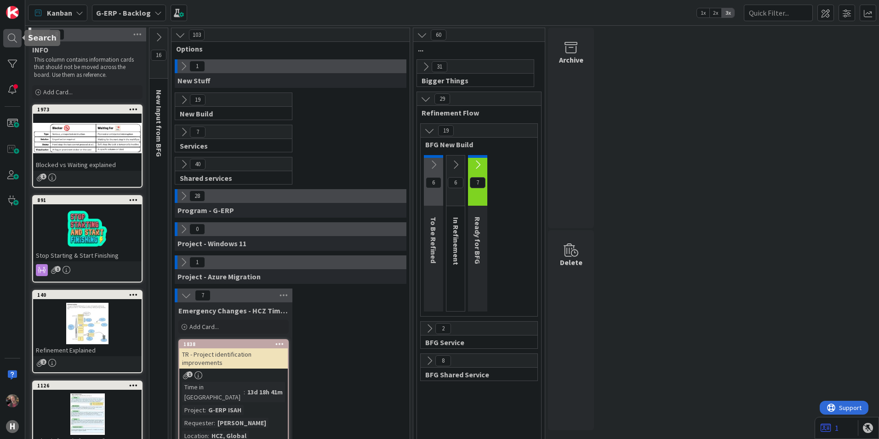 This screenshot has width=879, height=439. I want to click on span: 60, so click(439, 35).